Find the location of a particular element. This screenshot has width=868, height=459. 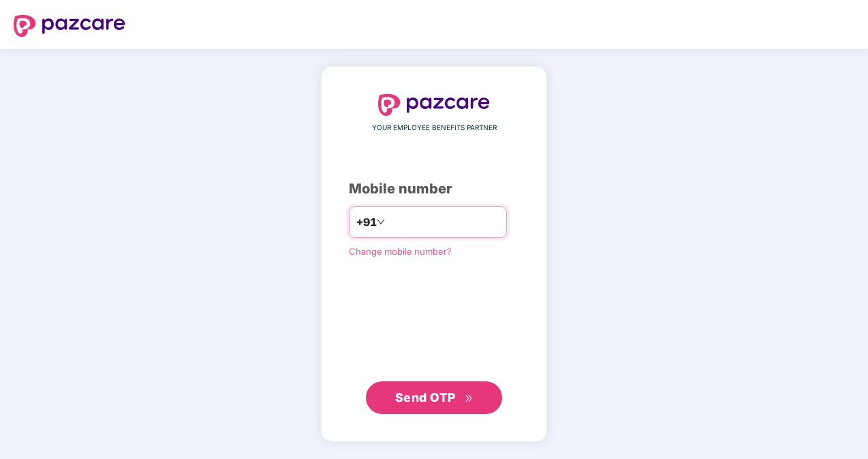

div: Mobile number is located at coordinates (434, 188).